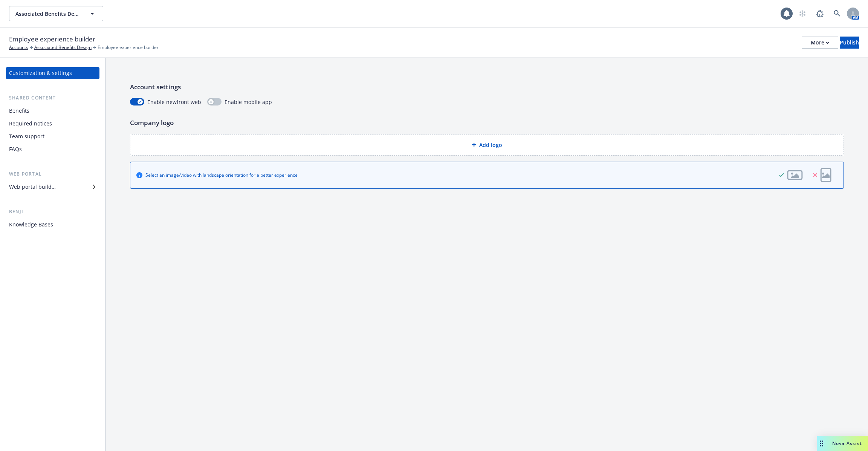 The width and height of the screenshot is (868, 451). What do you see at coordinates (487, 123) in the screenshot?
I see `p: Company logo` at bounding box center [487, 123].